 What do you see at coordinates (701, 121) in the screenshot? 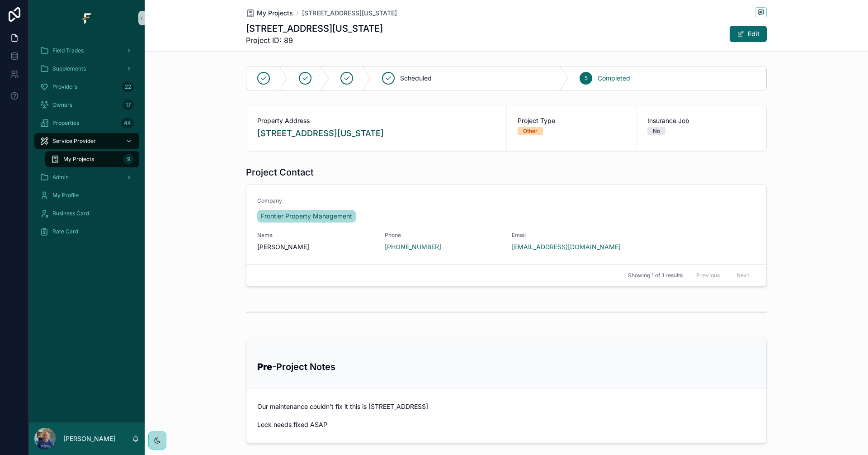
I see `span: Insurance Job` at bounding box center [701, 121].